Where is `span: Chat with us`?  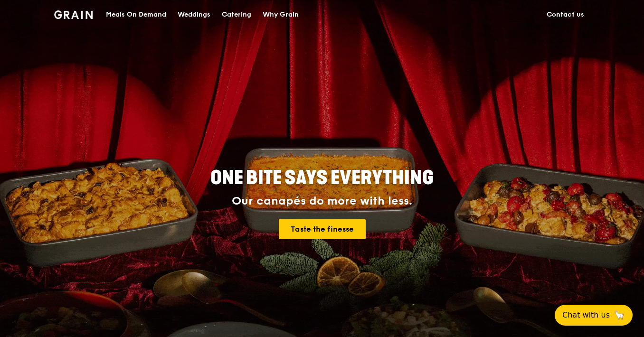 span: Chat with us is located at coordinates (586, 315).